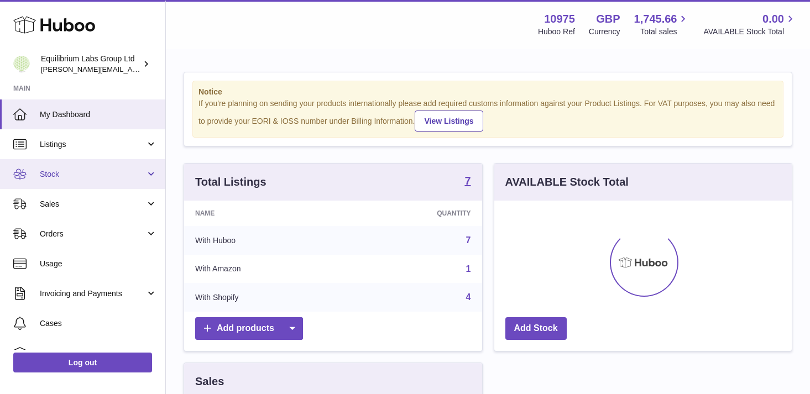 Image resolution: width=810 pixels, height=394 pixels. What do you see at coordinates (468, 269) in the screenshot?
I see `a: 1` at bounding box center [468, 269].